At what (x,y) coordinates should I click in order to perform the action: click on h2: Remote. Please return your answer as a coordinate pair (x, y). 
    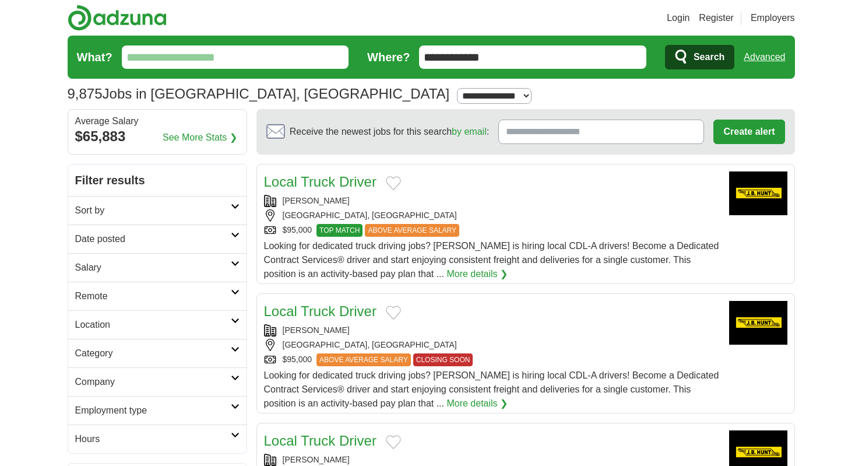
    Looking at the image, I should click on (153, 296).